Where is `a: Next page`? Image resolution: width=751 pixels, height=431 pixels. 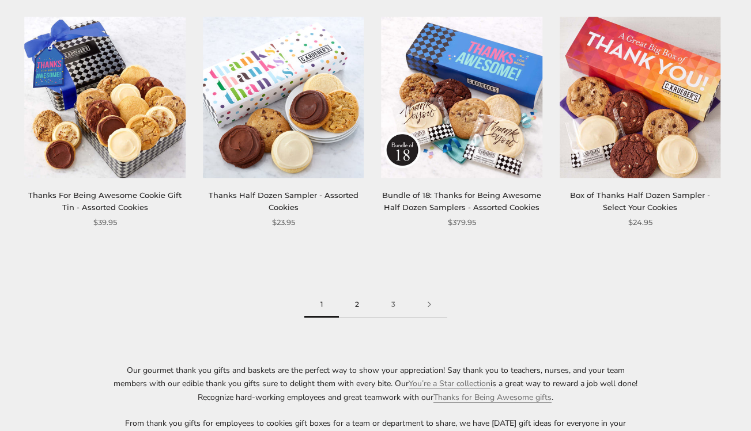 a: Next page is located at coordinates (429, 305).